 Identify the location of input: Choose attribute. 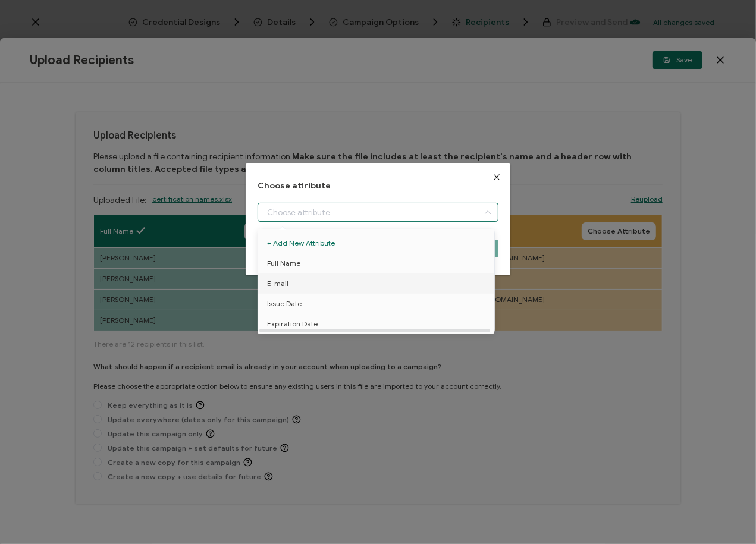
(378, 212).